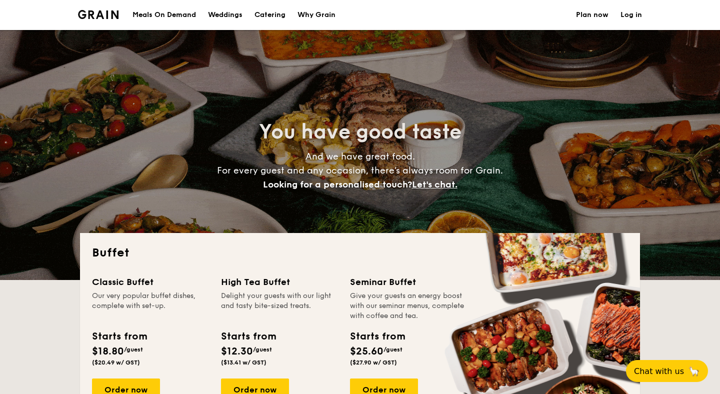  What do you see at coordinates (243, 362) in the screenshot?
I see `span: ($13.41 w/ GST)` at bounding box center [243, 362].